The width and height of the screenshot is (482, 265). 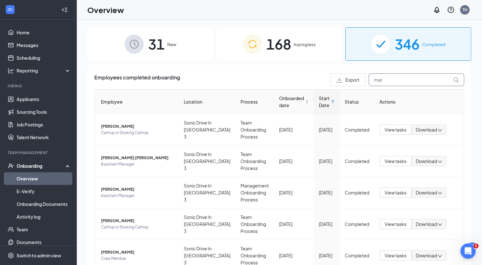 I want to click on div: Hiring, so click(x=39, y=86).